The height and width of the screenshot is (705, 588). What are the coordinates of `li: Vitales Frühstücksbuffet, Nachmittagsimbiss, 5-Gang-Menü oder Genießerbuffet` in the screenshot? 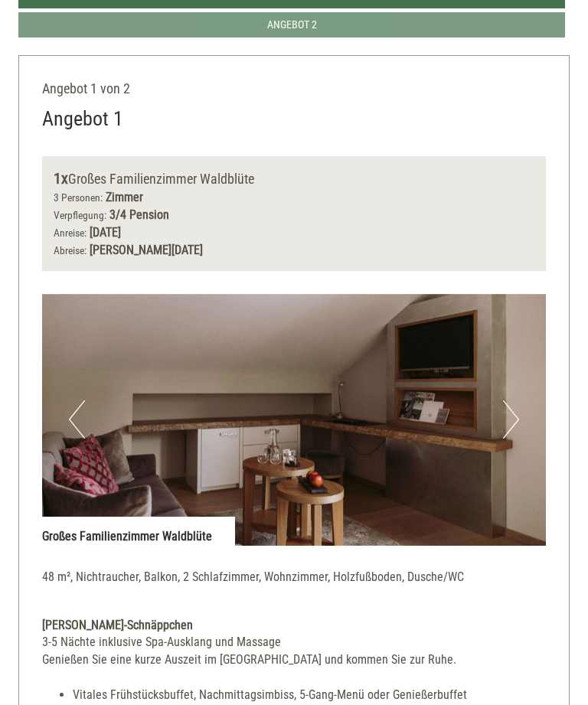 It's located at (309, 695).